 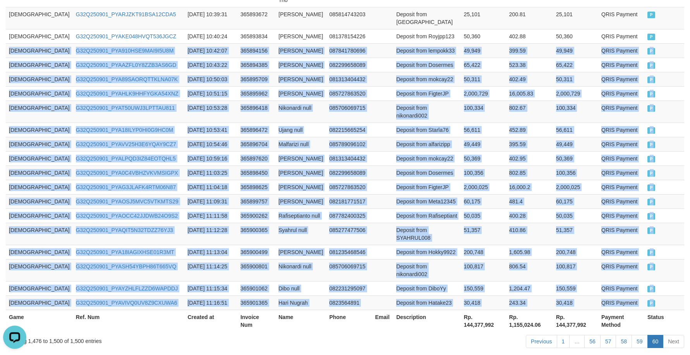 I want to click on td: 802.85, so click(x=529, y=173).